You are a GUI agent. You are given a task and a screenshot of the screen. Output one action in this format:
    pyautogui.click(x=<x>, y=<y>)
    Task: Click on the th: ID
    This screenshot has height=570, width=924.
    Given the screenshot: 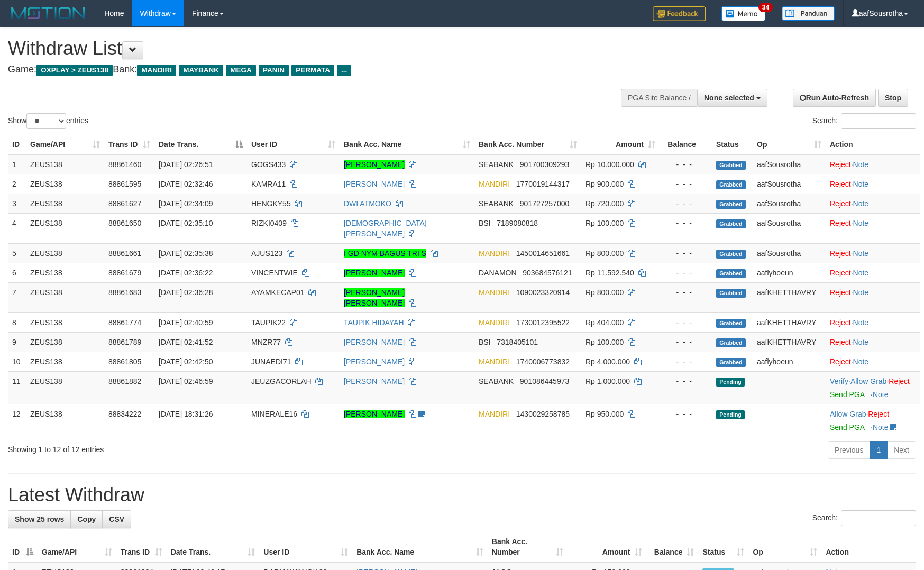 What is the action you would take?
    pyautogui.click(x=17, y=144)
    